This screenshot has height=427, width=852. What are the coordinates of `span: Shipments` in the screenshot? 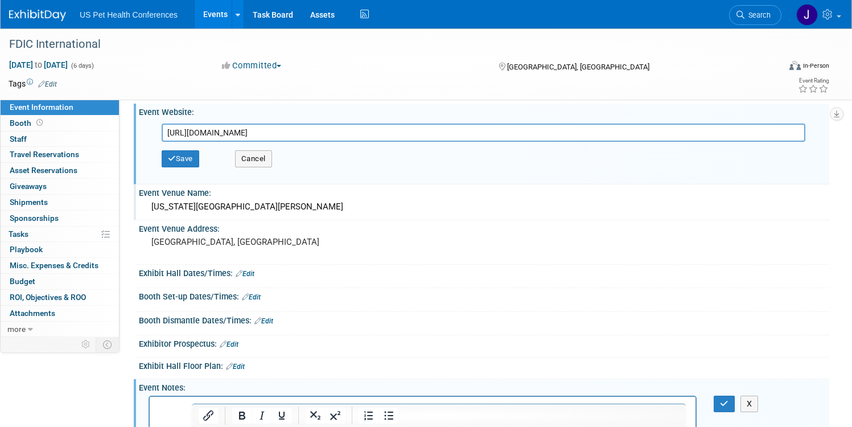 It's located at (28, 202).